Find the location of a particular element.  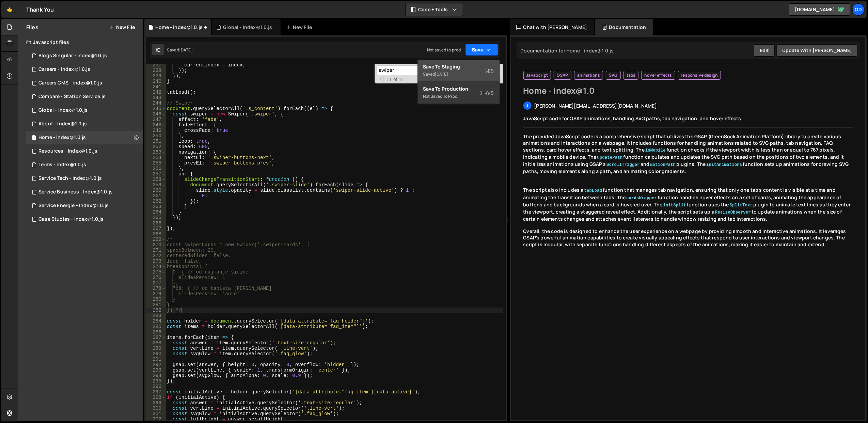

div: 16150/43704.js is located at coordinates (84, 178).